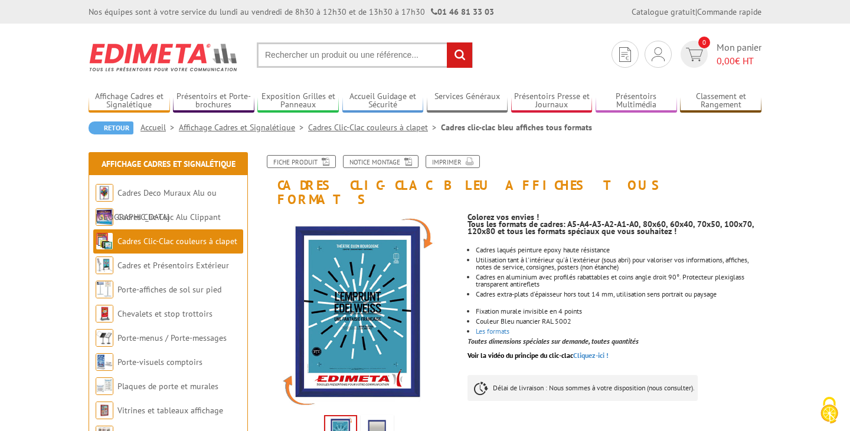  I want to click on li: Utilisation tant à l'intérieur qu'à l'extérieur (sous abri) pour valoriser vos informations, affi..., so click(619, 264).